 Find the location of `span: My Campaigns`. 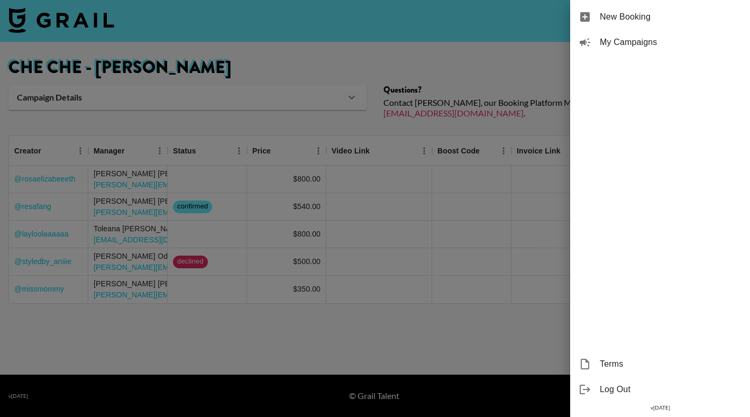

span: My Campaigns is located at coordinates (671, 42).